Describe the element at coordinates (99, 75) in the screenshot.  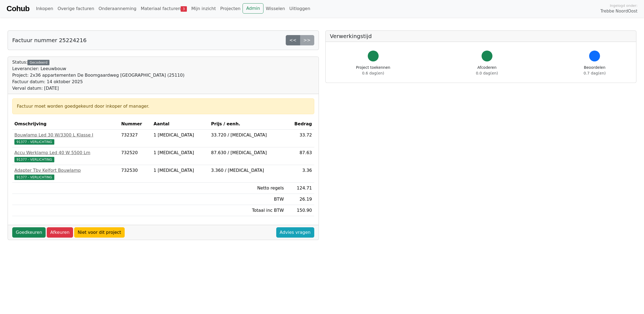
I see `div: Status:` at that location.